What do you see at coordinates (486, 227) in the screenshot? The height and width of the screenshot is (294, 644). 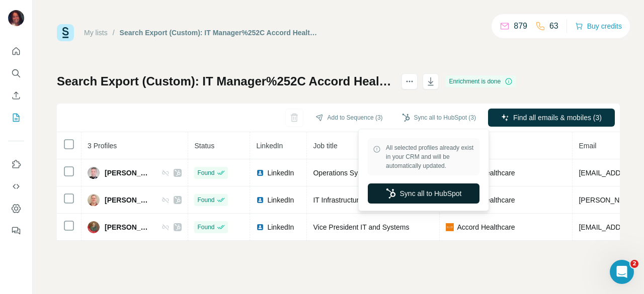 I see `span: Accord Healthcare` at bounding box center [486, 227].